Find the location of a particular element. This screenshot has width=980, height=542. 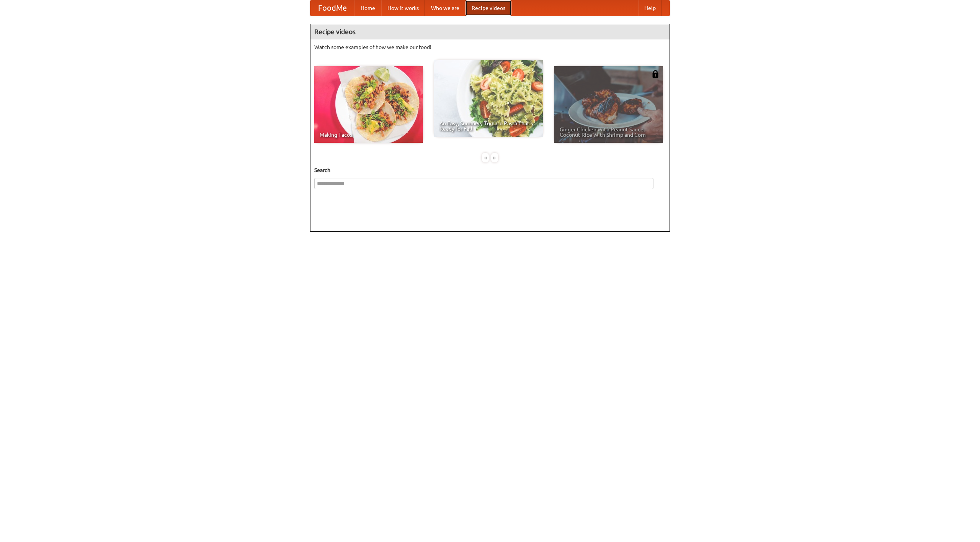

span: An Easy, Summery Tomato Pasta That's Ready for Fall is located at coordinates (488, 126).